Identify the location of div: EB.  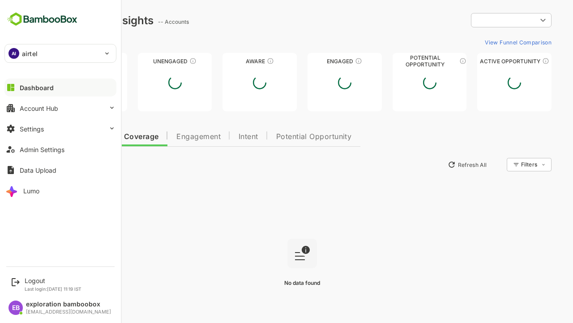
(16, 307).